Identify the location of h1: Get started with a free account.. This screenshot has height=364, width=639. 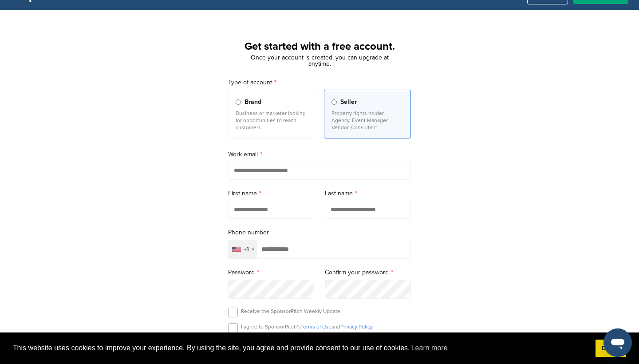
(320, 47).